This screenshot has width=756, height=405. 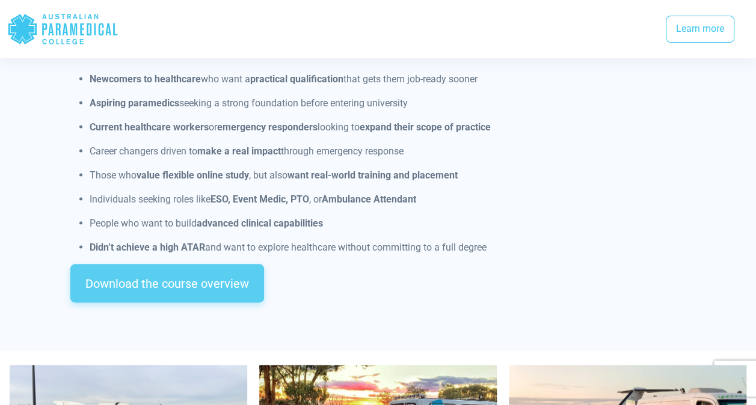 I want to click on strong: Didn’t achieve a high ATAR, so click(x=147, y=247).